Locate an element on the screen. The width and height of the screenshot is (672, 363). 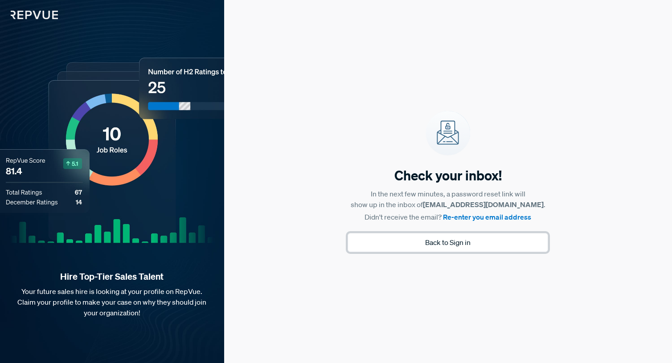
strong: Hire Top-Tier Sales Talent is located at coordinates (112, 277).